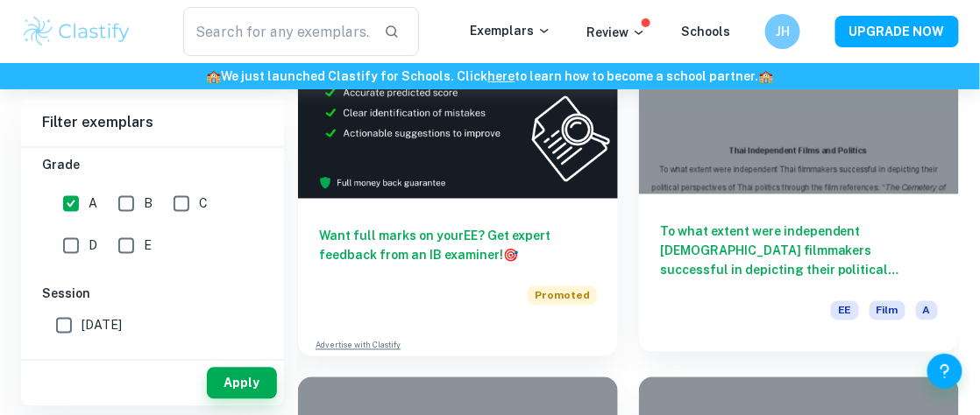  I want to click on button: UPGRADE NOW, so click(896, 32).